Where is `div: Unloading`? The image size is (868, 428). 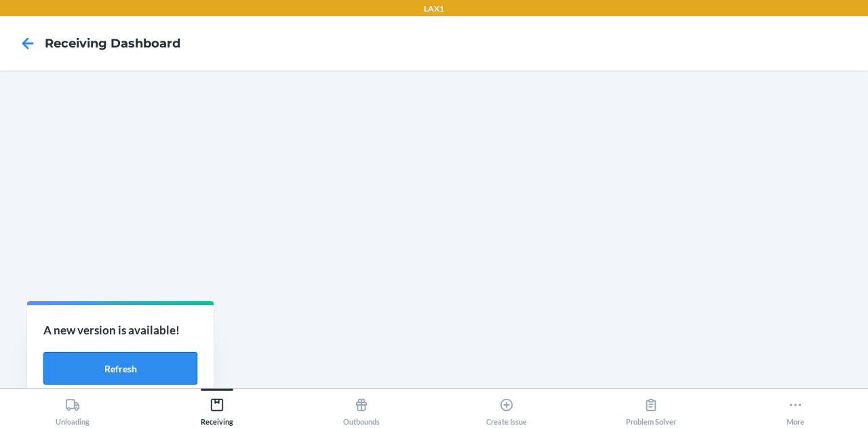 div: Unloading is located at coordinates (73, 409).